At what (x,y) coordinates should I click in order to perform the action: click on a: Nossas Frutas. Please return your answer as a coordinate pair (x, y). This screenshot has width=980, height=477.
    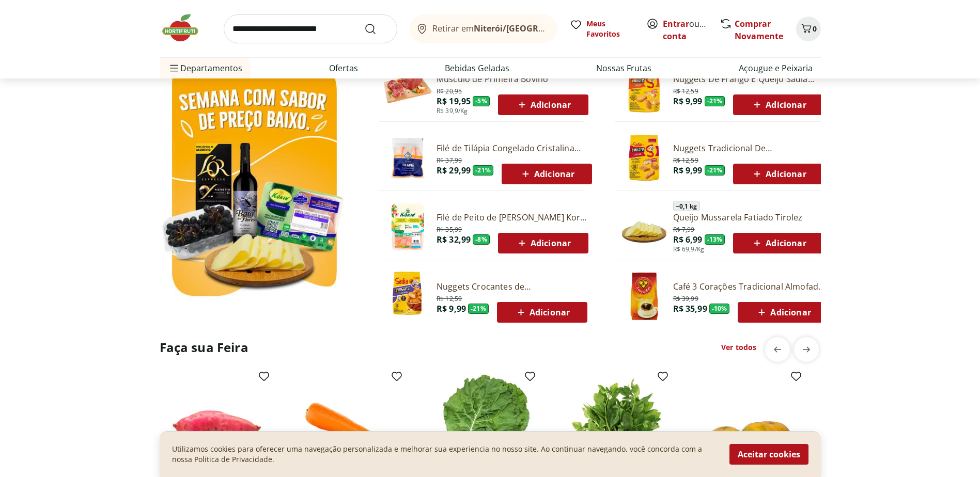
    Looking at the image, I should click on (624, 68).